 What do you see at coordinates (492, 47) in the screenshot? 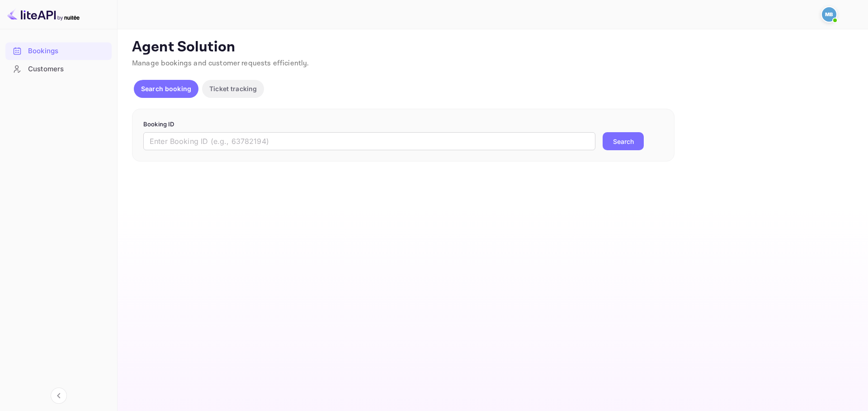
I see `p: Agent Solution` at bounding box center [492, 47].